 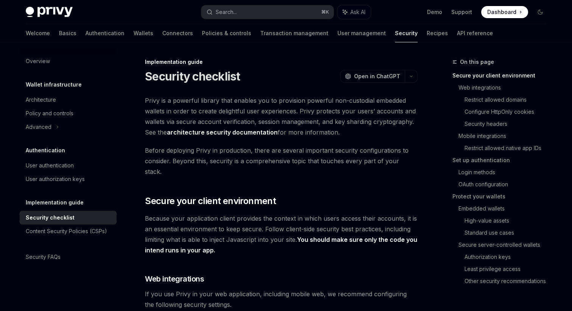 I want to click on span: Dashboard, so click(x=502, y=12).